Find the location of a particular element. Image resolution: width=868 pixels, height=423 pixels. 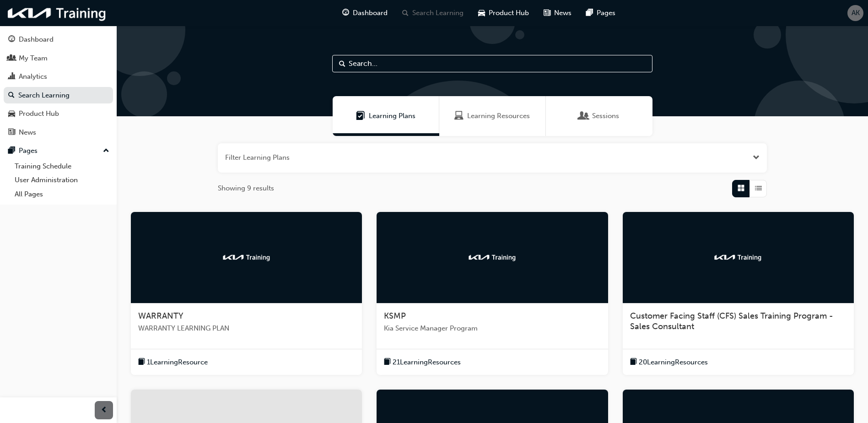

a: search-iconSearch Learning is located at coordinates (433, 13).